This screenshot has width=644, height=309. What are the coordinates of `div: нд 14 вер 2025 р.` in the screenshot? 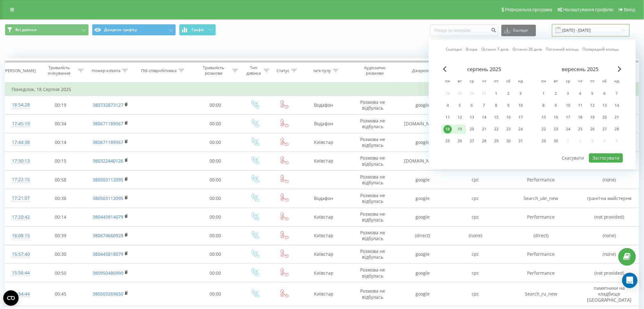 It's located at (616, 105).